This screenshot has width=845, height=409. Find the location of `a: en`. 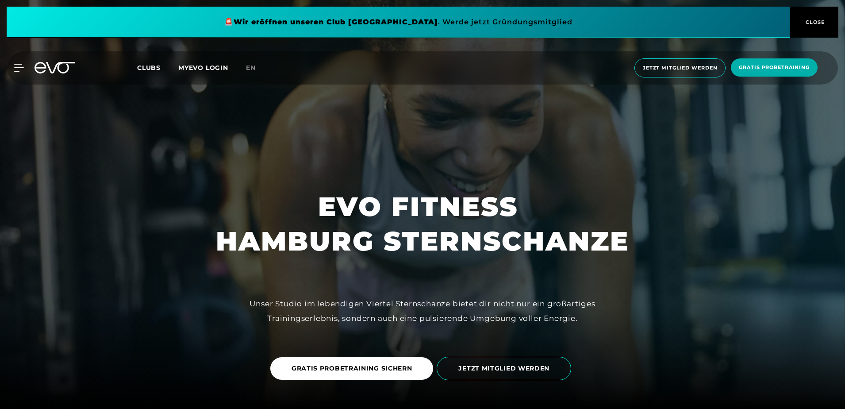

a: en is located at coordinates (256, 68).